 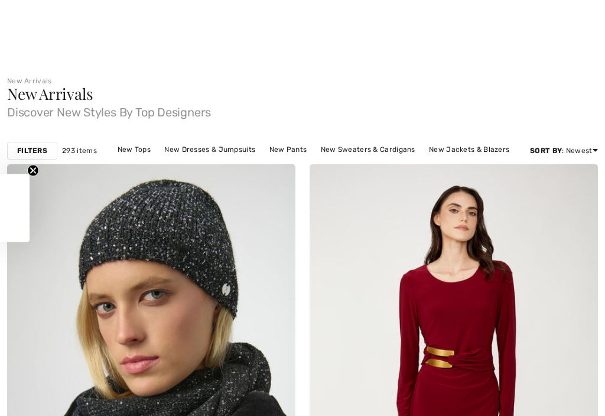 I want to click on a: New Arrivals, so click(x=30, y=81).